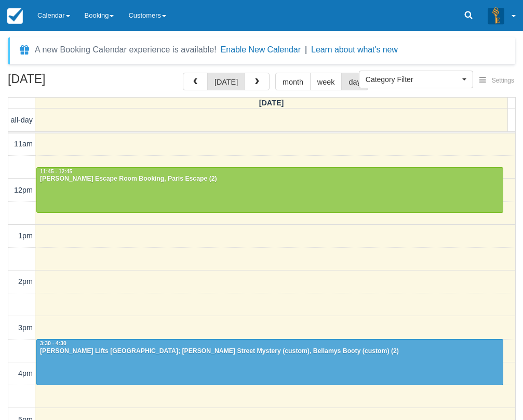  I want to click on button: Enable New Calendar, so click(261, 50).